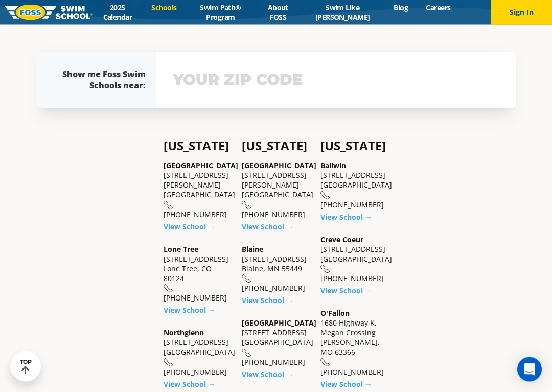 This screenshot has height=392, width=552. What do you see at coordinates (48, 13) in the screenshot?
I see `img: FOSS Swim School Logo` at bounding box center [48, 13].